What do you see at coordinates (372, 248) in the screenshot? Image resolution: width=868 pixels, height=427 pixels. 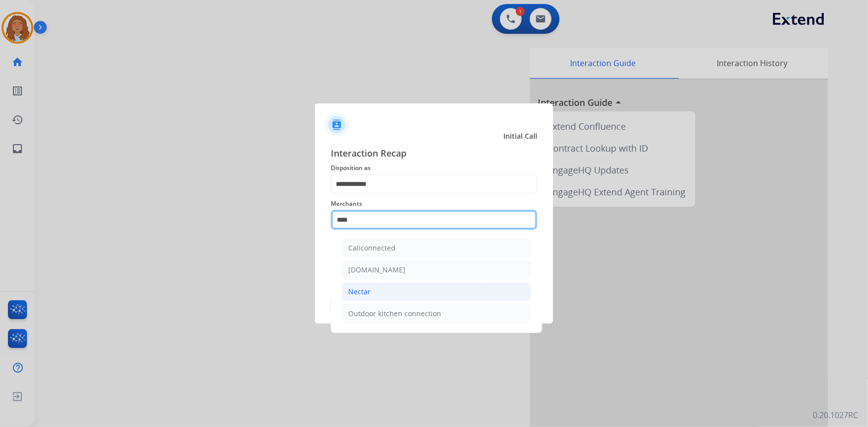 I see `div: Caliconnected` at bounding box center [372, 248].